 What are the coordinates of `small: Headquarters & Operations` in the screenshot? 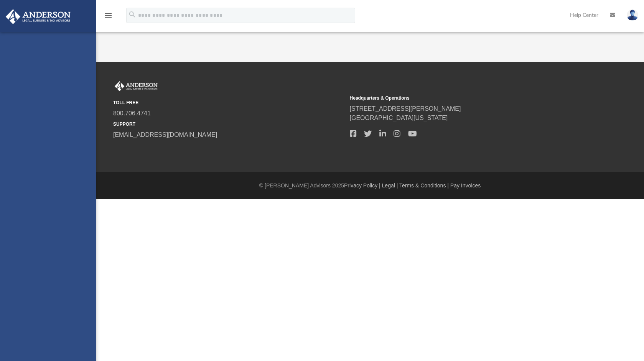 It's located at (465, 98).